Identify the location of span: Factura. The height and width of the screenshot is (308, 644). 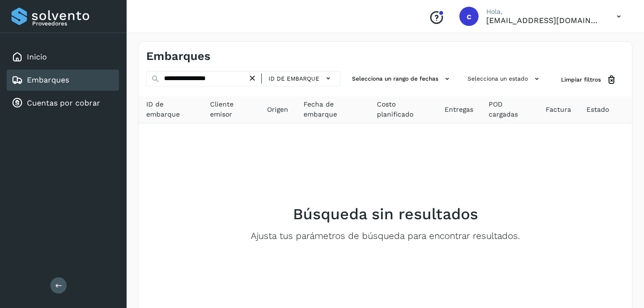
(558, 109).